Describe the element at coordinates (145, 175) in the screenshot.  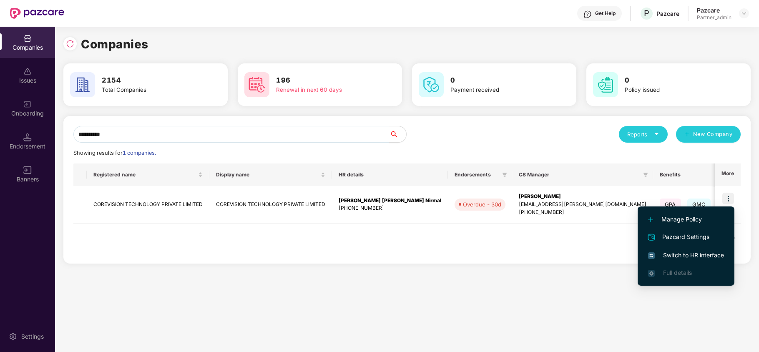
I see `span: Registered name` at that location.